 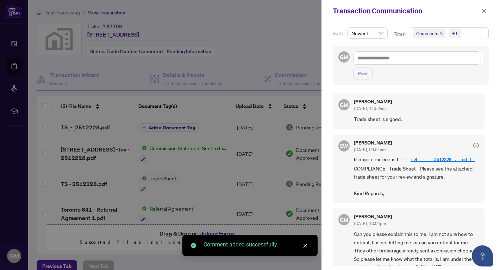 I want to click on span: COMPLIANCE - Trade Sheet - Please see the attached trade sheet for your review and signature. Kin..., so click(x=416, y=181).